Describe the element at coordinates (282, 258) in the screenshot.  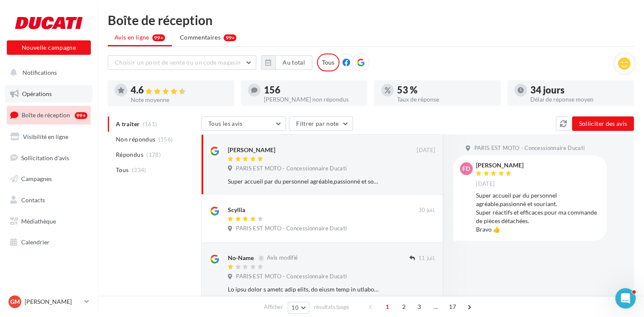
I see `span: Avis modifié` at that location.